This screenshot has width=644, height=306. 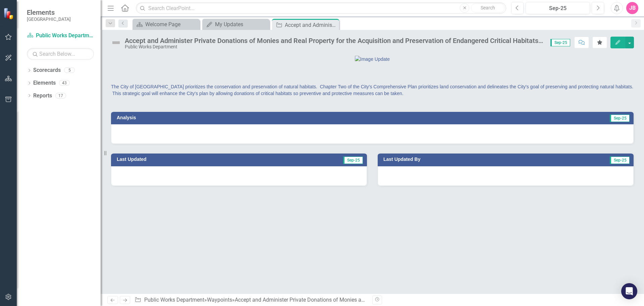 What do you see at coordinates (69, 70) in the screenshot?
I see `div: 5` at bounding box center [69, 70].